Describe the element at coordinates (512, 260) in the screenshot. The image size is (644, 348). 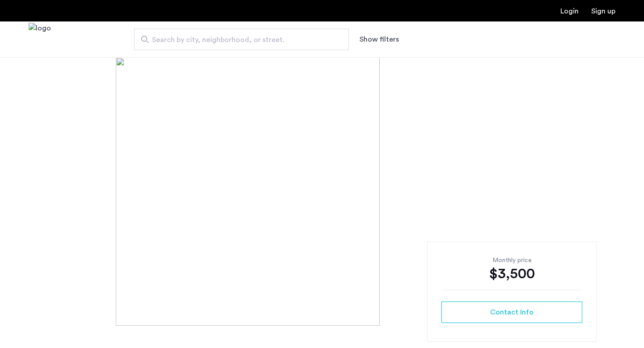
I see `div: Monthly price` at that location.